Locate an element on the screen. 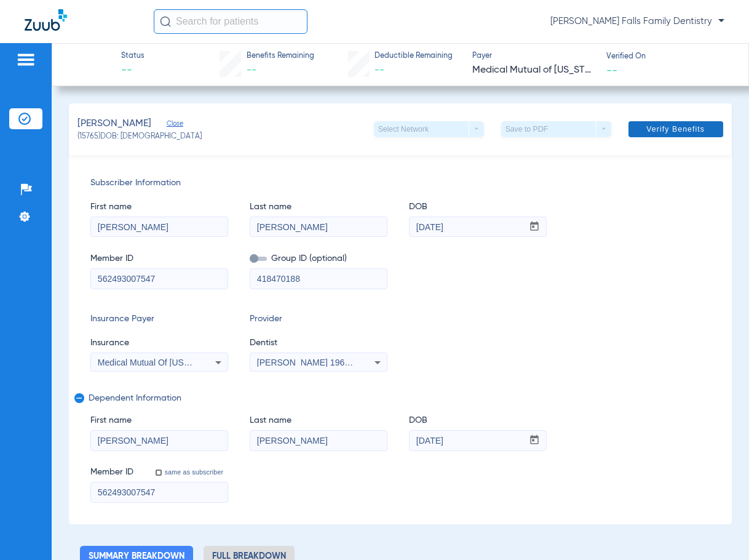 This screenshot has width=749, height=560. img: Search Icon is located at coordinates (165, 22).